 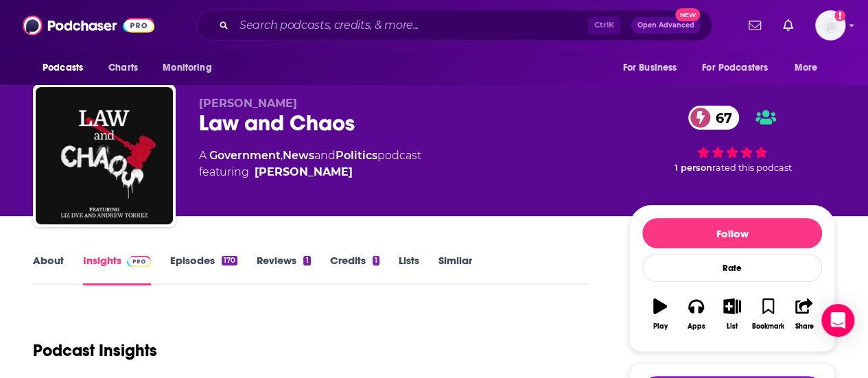 What do you see at coordinates (299, 155) in the screenshot?
I see `a: News` at bounding box center [299, 155].